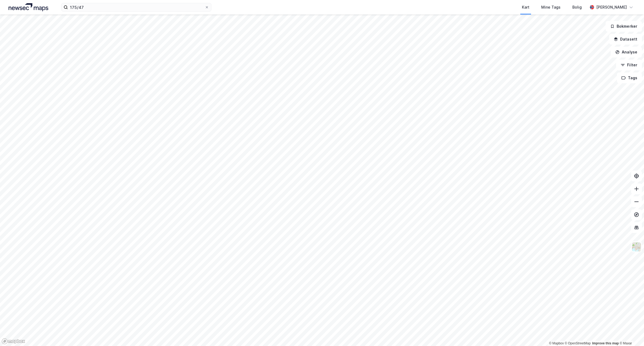 The width and height of the screenshot is (644, 346). I want to click on a: OpenStreetMap, so click(578, 343).